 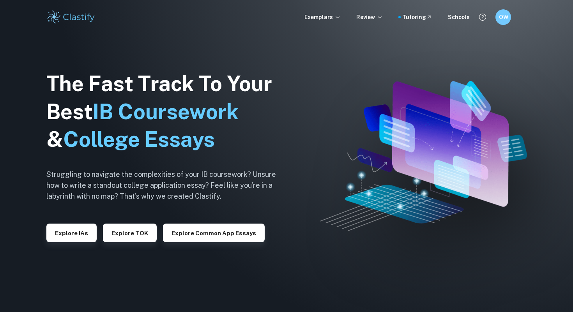 What do you see at coordinates (130, 233) in the screenshot?
I see `button: Explore TOK` at bounding box center [130, 233].